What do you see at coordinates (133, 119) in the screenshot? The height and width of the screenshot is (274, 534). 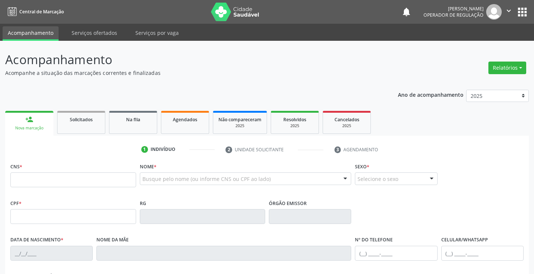 I see `span: Na fila` at bounding box center [133, 119].